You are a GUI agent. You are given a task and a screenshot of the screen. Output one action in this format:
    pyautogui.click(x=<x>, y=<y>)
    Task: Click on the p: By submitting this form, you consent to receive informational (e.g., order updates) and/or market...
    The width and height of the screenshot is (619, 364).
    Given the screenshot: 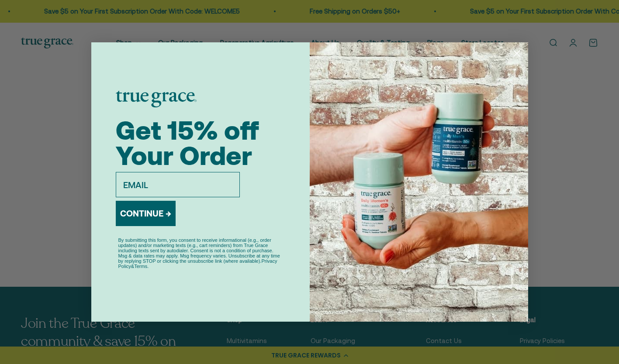 What is the action you would take?
    pyautogui.click(x=200, y=253)
    